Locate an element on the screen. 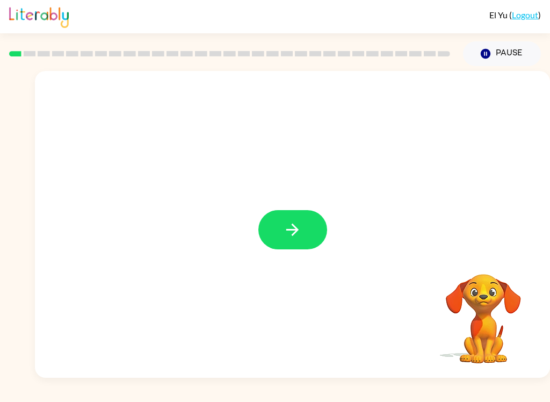 The height and width of the screenshot is (402, 550). video: Your browser must support playing .mp4 files to use Literably. Please try using another browser. is located at coordinates (483, 311).